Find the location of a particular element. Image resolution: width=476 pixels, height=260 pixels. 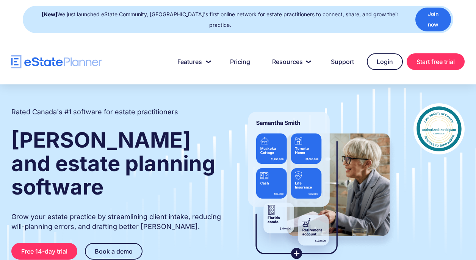

a: Start free trial is located at coordinates (436, 62).